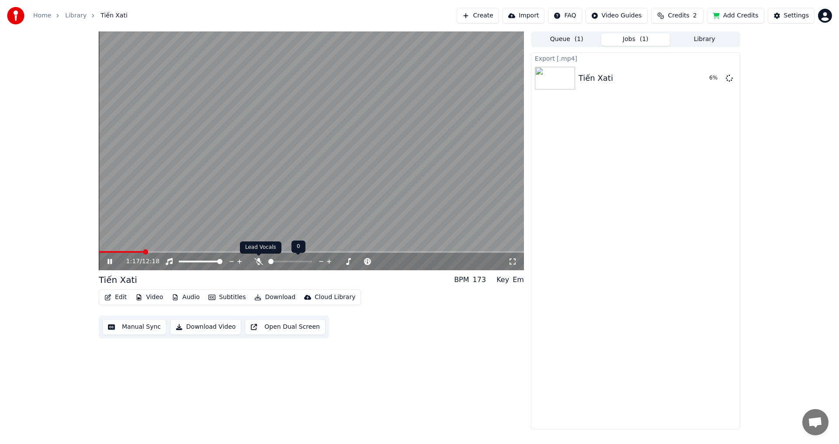 The width and height of the screenshot is (839, 444). I want to click on button: FAQ, so click(565, 16).